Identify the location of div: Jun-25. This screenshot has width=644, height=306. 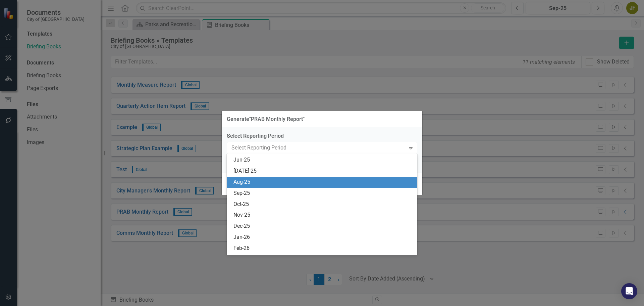
(323, 159).